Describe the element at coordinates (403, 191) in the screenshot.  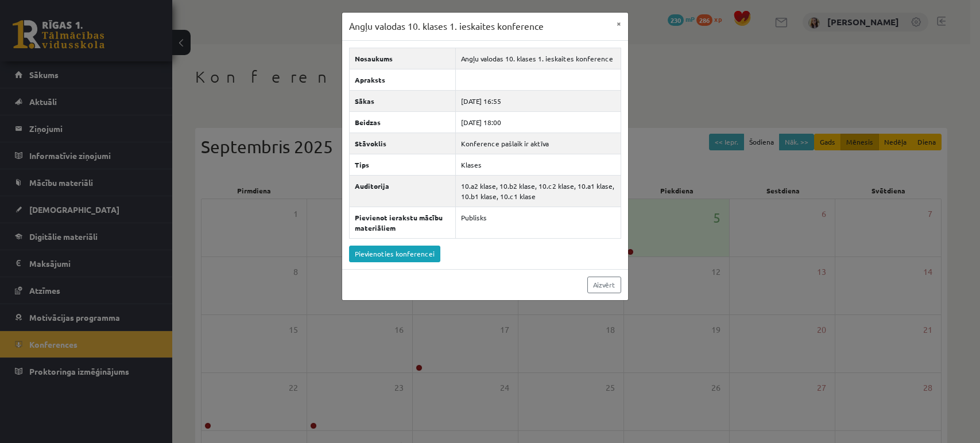
I see `th: Auditorija` at that location.